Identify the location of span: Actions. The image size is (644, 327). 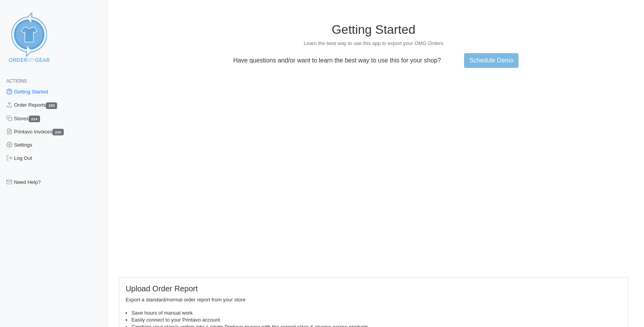
(16, 81).